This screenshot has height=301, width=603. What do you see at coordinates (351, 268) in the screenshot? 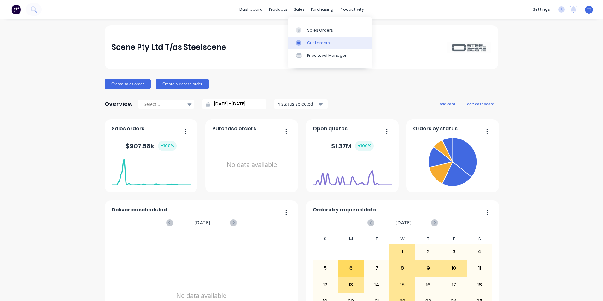
I see `div: 6` at bounding box center [351, 268].